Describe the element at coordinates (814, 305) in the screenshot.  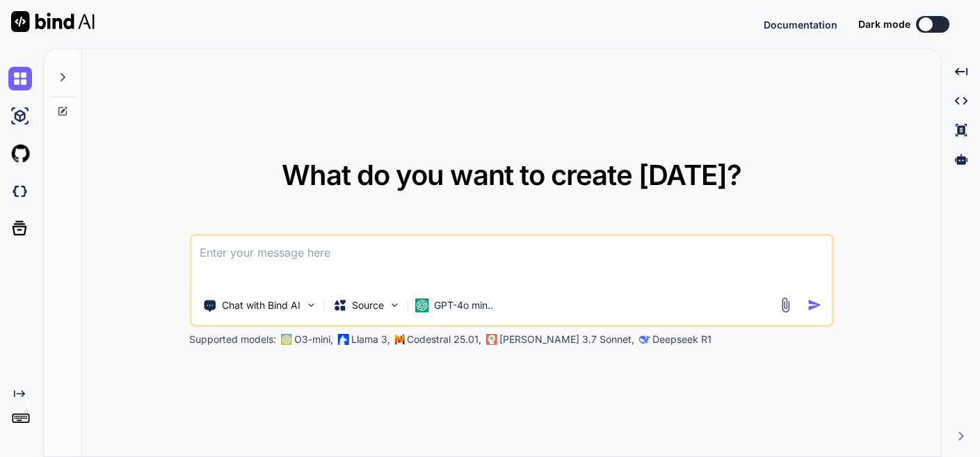
I see `img: icon` at that location.